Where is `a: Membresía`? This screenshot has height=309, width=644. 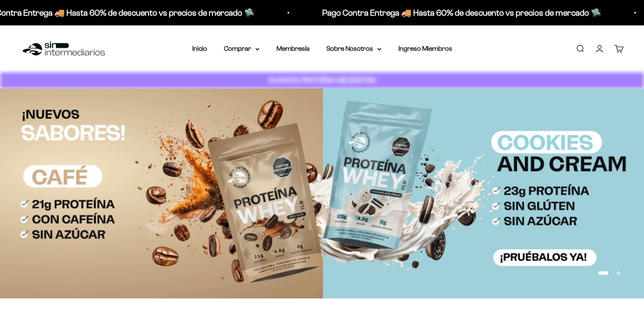 a: Membresía is located at coordinates (293, 48).